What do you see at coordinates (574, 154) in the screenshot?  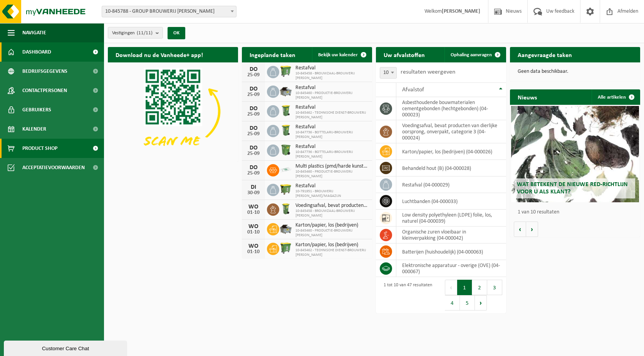 I see `a: Wat betekent de nieuwe RED-richtlijn voor u als klant?` at bounding box center [574, 154].